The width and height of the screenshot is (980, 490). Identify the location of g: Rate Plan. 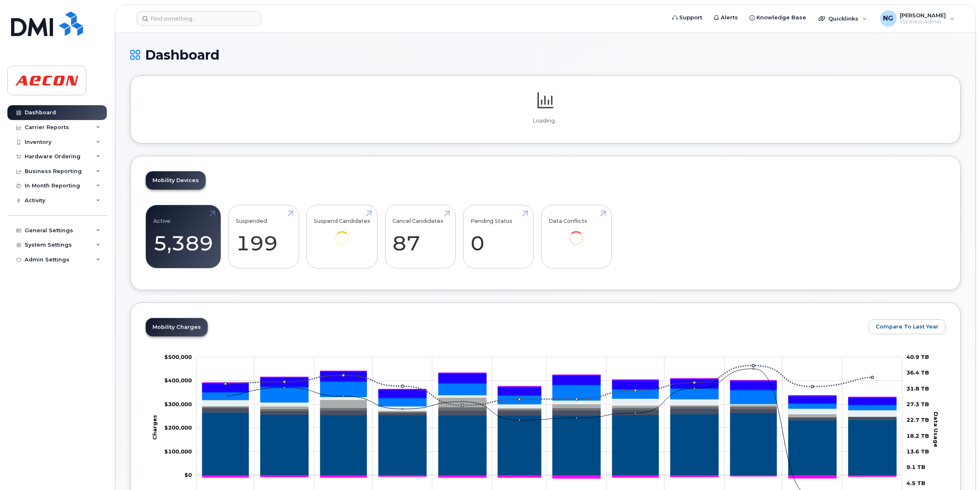
(549, 444).